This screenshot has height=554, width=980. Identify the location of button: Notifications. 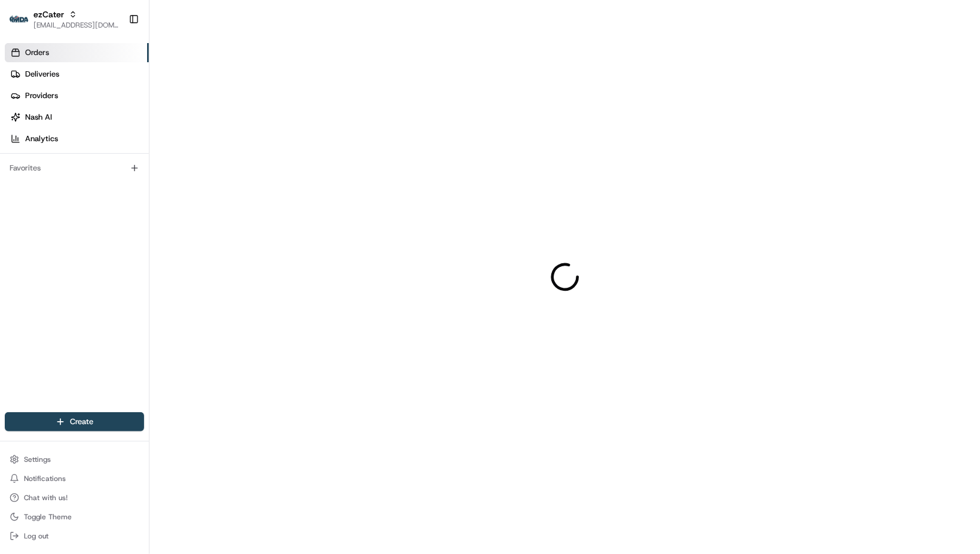
(74, 479).